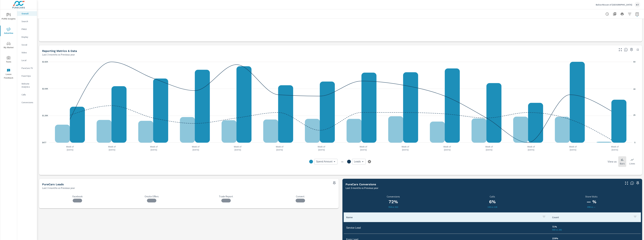 The image size is (644, 240). What do you see at coordinates (634, 115) in the screenshot?
I see `text: 25` at bounding box center [634, 115].